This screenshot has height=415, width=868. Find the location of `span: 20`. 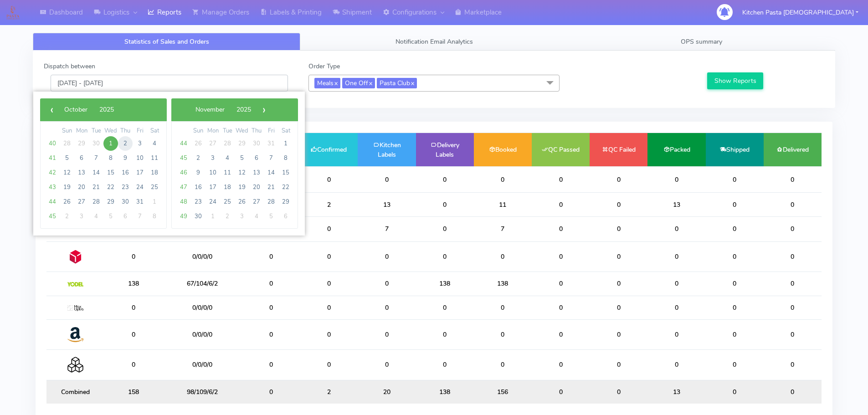

span: 20 is located at coordinates (82, 187).